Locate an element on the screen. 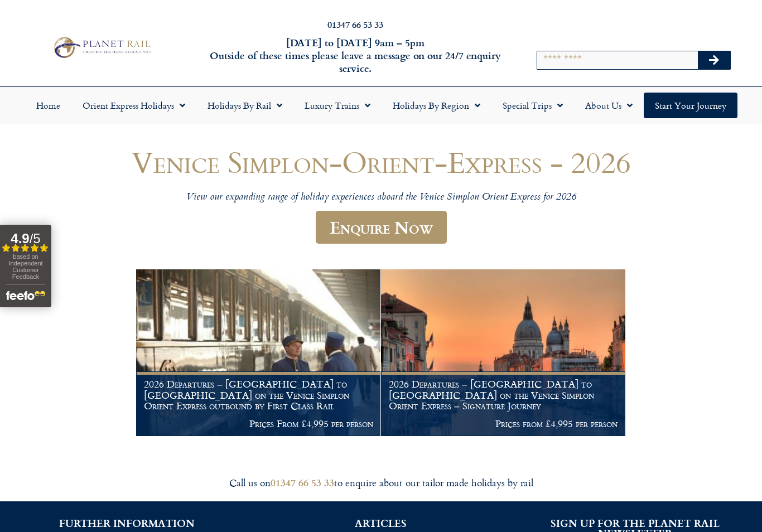 This screenshot has width=762, height=532. a: Enquire Now is located at coordinates (381, 227).